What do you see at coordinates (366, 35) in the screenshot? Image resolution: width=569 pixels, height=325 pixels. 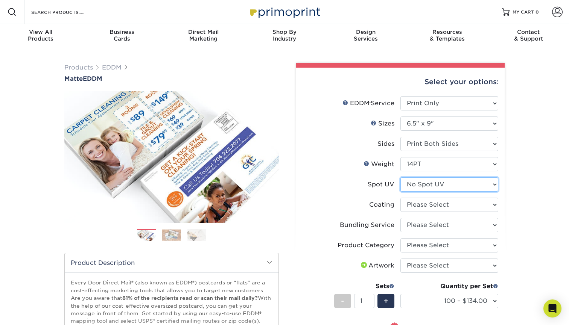 I see `div: Services` at bounding box center [366, 35].